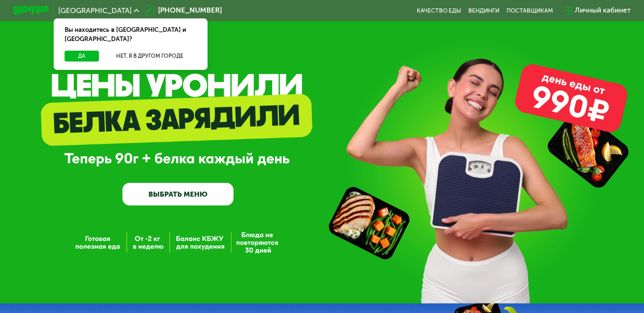 Image resolution: width=644 pixels, height=313 pixels. I want to click on a: ВЫБРАТЬ МЕНЮ, so click(178, 194).